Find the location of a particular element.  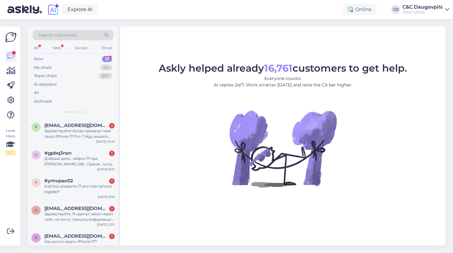

div: Здравствуйте! Когда привезут мой заказ iPhone 17 Pro ? Жду вашего ответа. is located at coordinates (79, 134).